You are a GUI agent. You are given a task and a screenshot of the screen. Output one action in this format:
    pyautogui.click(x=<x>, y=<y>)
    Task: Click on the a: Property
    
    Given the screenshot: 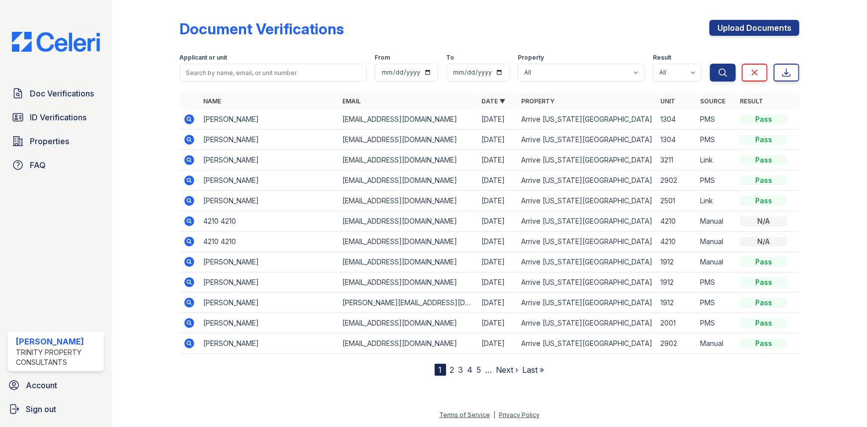 What is the action you would take?
    pyautogui.click(x=538, y=101)
    